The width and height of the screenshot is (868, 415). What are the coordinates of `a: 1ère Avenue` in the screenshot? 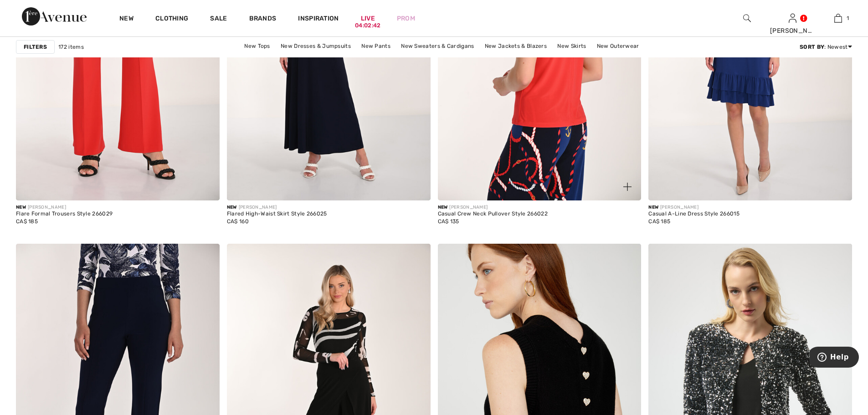 It's located at (55, 17).